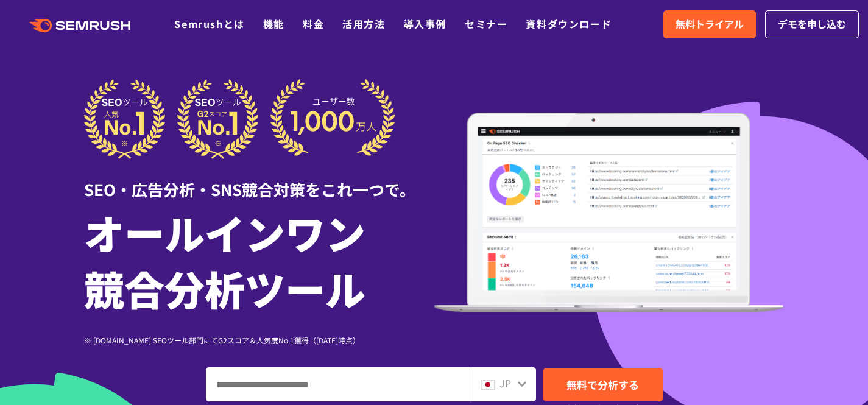  Describe the element at coordinates (812, 24) in the screenshot. I see `span: デモを申し込む` at that location.